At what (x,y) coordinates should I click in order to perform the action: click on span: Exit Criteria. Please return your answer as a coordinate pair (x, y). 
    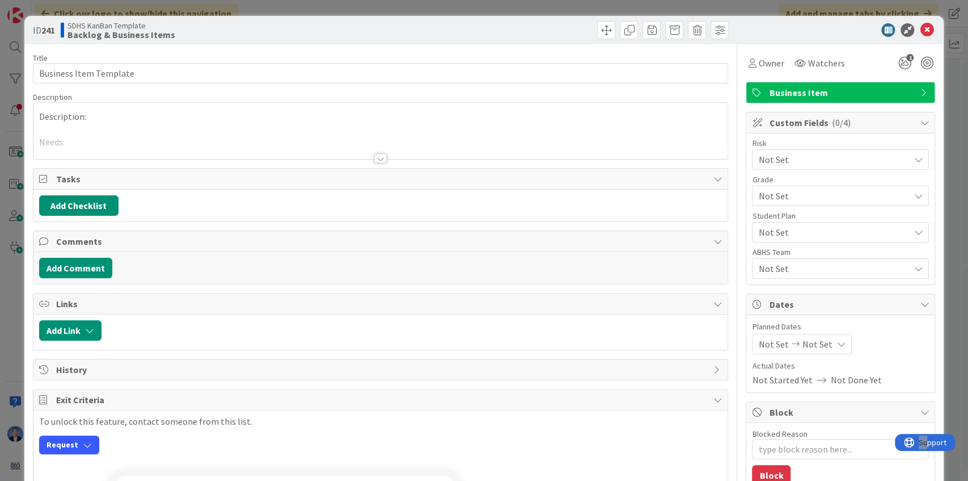
    Looking at the image, I should click on (382, 399).